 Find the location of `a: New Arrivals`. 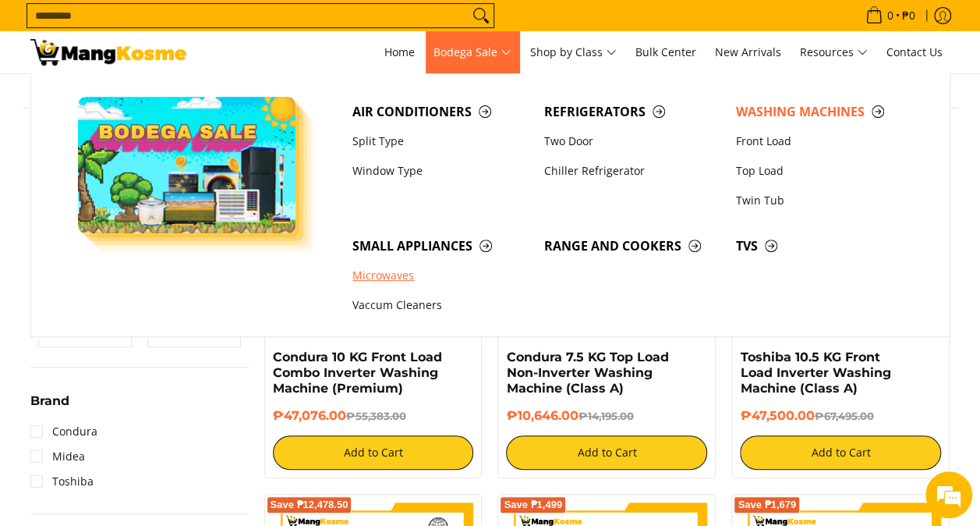

a: New Arrivals is located at coordinates (748, 52).